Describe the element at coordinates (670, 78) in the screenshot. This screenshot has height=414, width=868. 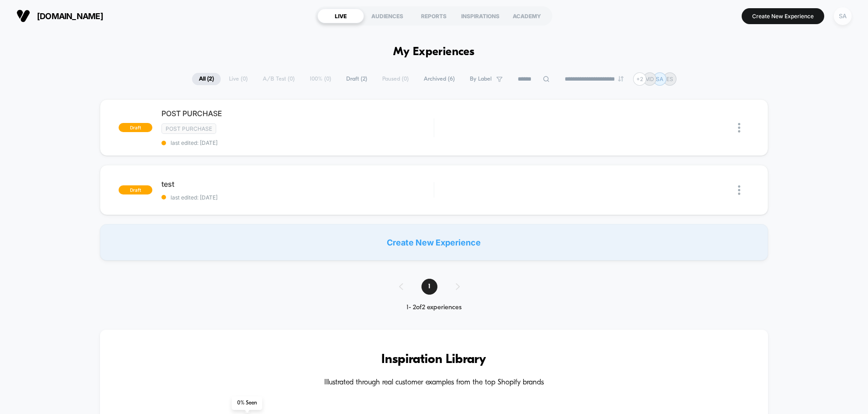
I see `p: ES` at that location.